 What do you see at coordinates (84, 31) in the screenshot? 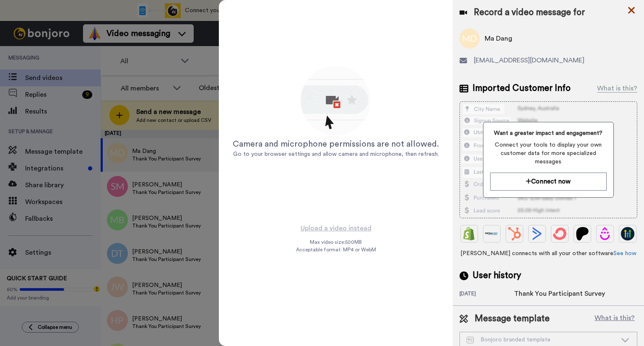
I see `div: message notification from Johann, 1w ago. Hi Johanna, I would recommend the Growth plan as it inc...` at bounding box center [84, 31].